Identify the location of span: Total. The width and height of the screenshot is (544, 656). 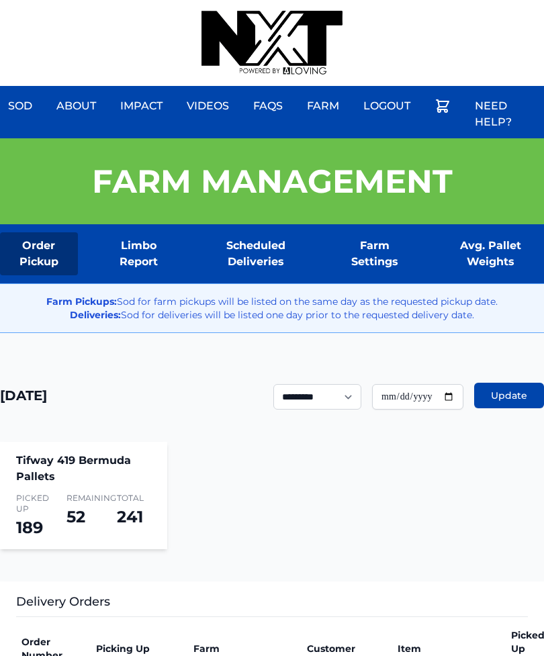
(134, 498).